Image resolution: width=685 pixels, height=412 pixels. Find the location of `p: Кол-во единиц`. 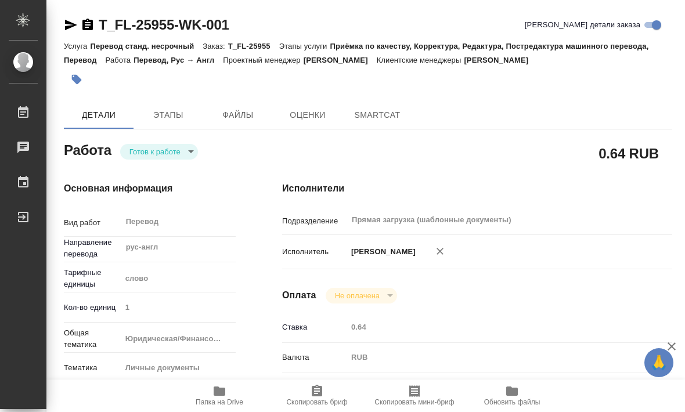

p: Кол-во единиц is located at coordinates (92, 308).